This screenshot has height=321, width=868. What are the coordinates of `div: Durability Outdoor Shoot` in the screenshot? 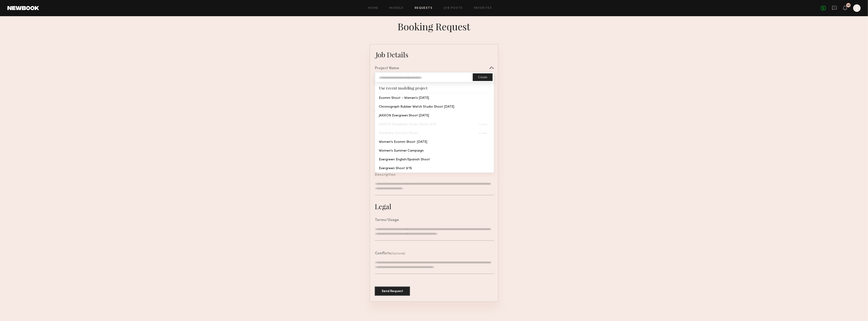 It's located at (435, 133).